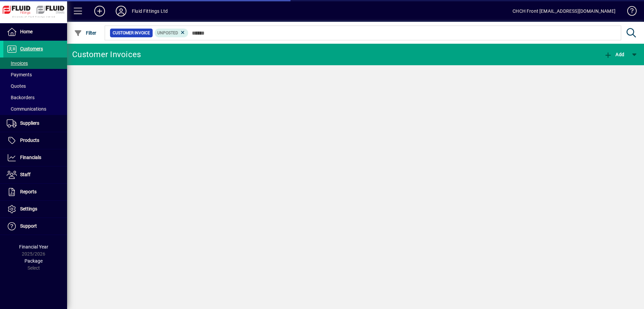  I want to click on span: Filter, so click(85, 33).